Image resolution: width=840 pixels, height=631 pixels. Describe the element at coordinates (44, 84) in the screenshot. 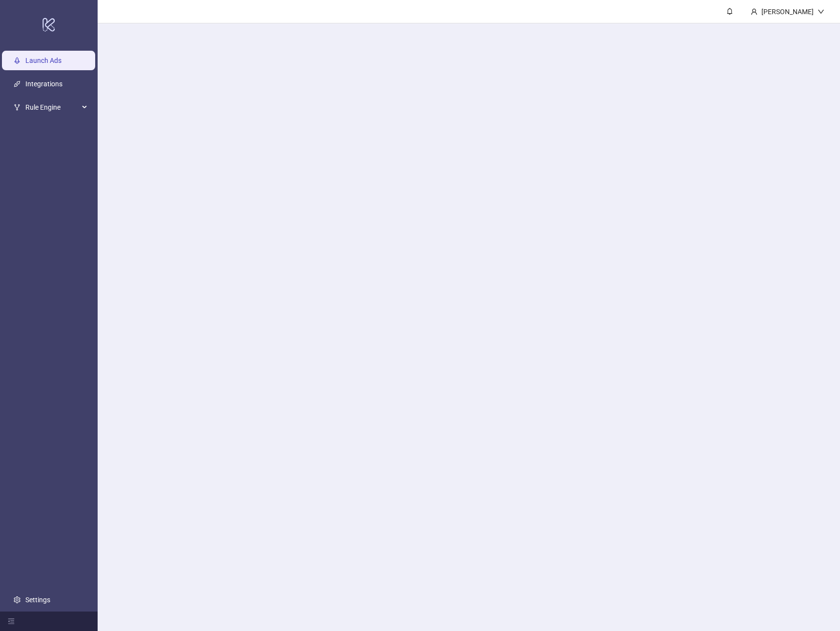

I see `a: Integrations` at that location.